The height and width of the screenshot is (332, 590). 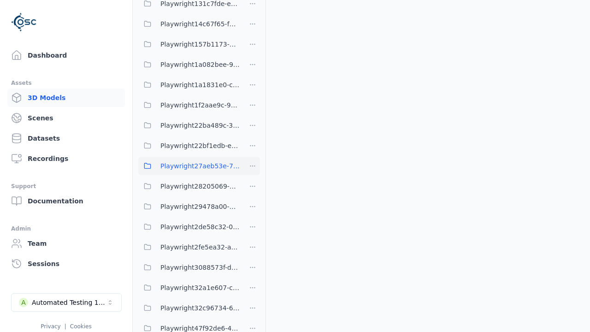 What do you see at coordinates (66, 244) in the screenshot?
I see `a: Team` at bounding box center [66, 244].